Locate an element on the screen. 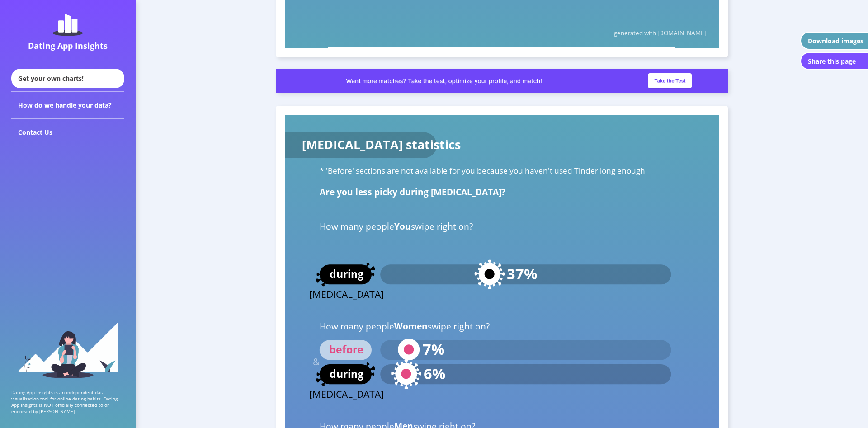 The width and height of the screenshot is (868, 428). text: 37% is located at coordinates (521, 273).